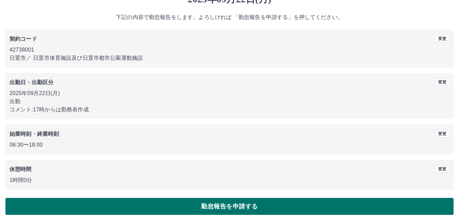 Image resolution: width=459 pixels, height=223 pixels. Describe the element at coordinates (229, 58) in the screenshot. I see `p: 日置市 ／ 日置市体育施設及び日置市都市公園運動施設` at that location.